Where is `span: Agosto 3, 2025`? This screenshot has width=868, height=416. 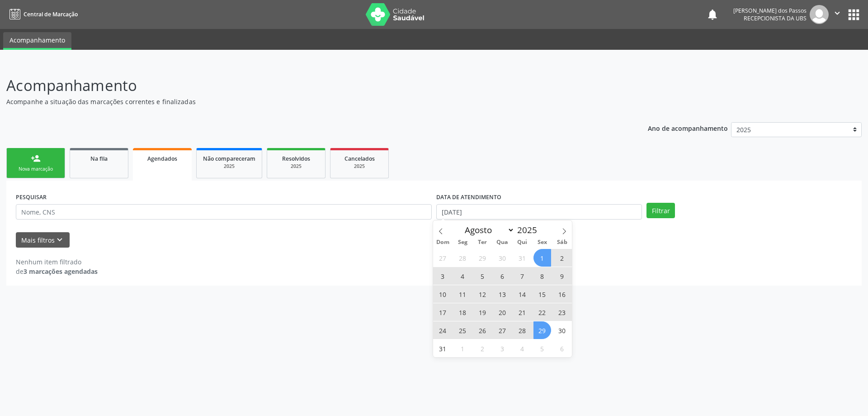
span: Agosto 3, 2025 is located at coordinates (443, 276).